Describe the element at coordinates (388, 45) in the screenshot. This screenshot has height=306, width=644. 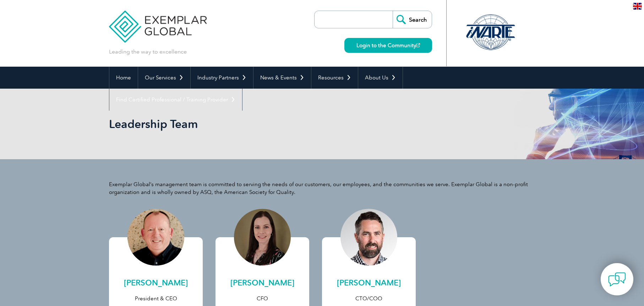
I see `a: Login to the Community` at that location.